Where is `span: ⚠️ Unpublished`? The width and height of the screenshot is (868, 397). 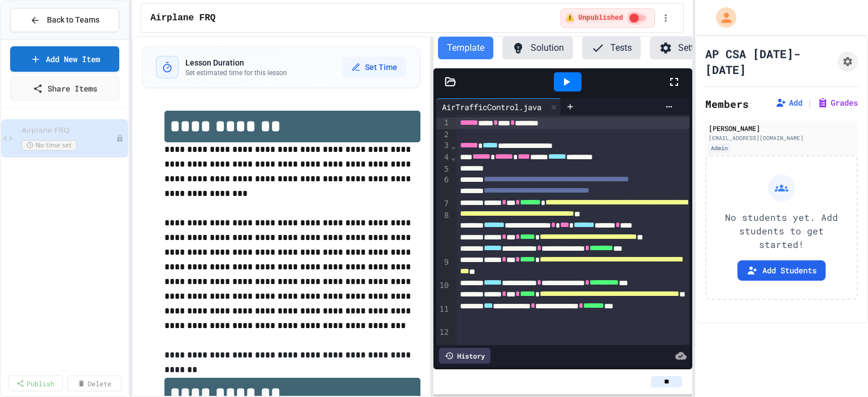
span: ⚠️ Unpublished is located at coordinates (594, 18).